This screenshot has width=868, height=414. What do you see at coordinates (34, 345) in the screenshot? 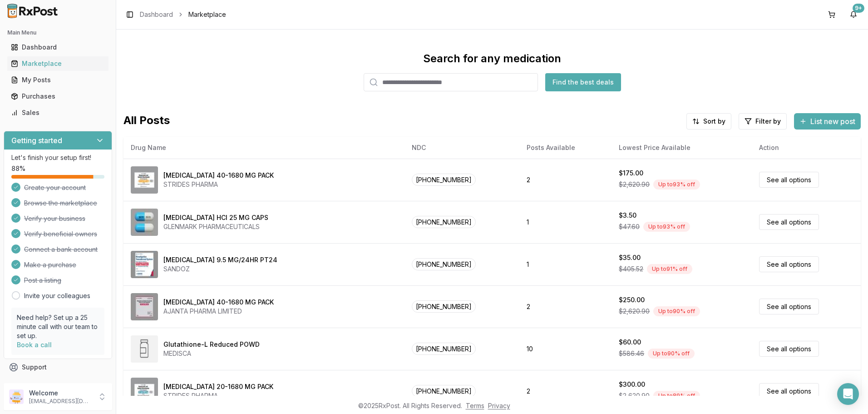
I see `a: Book a call` at bounding box center [34, 345].